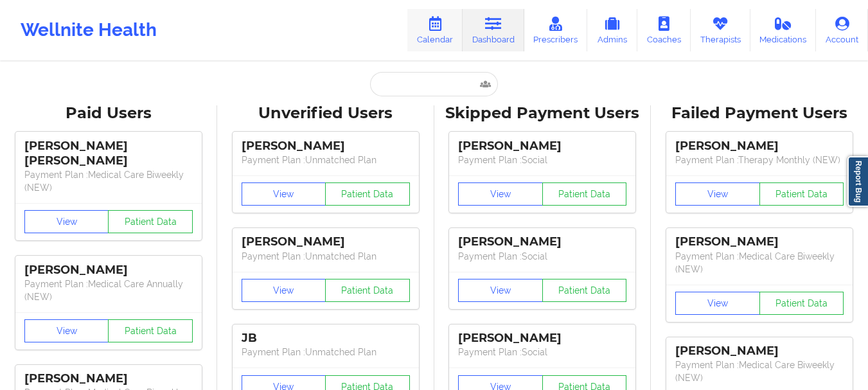  I want to click on a: Admins, so click(612, 30).